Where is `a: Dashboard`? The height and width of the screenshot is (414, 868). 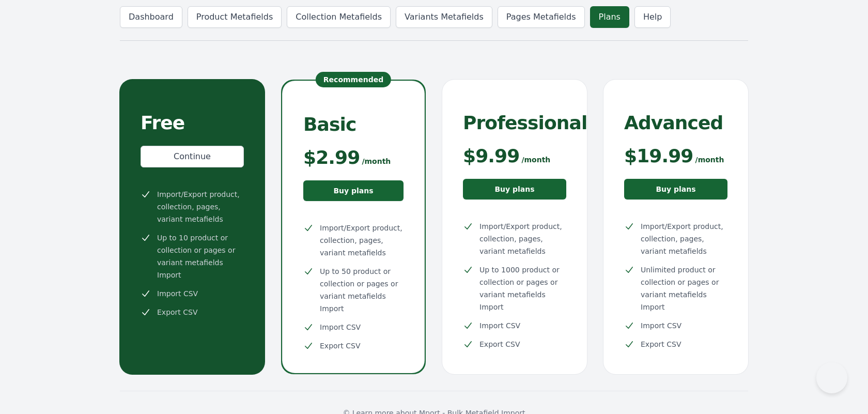
a: Dashboard is located at coordinates (151, 17).